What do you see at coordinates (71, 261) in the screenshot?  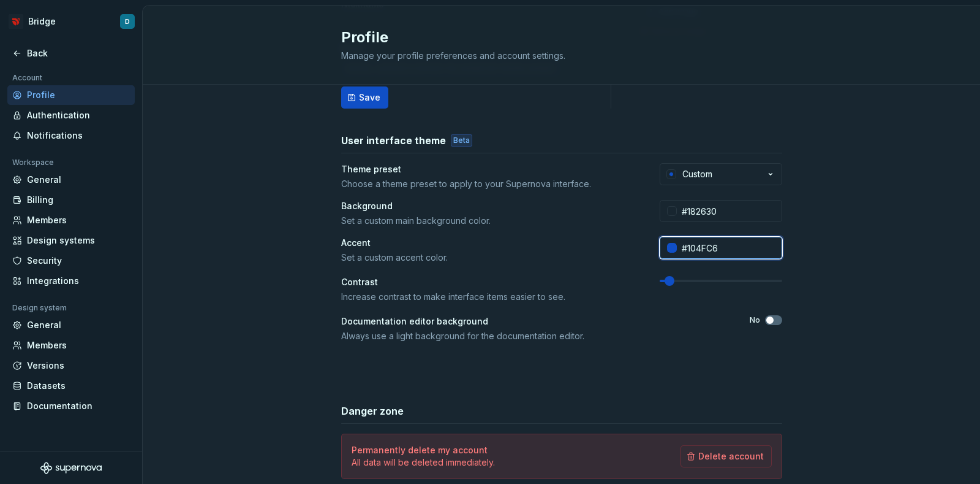 I see `a: Security` at bounding box center [71, 261].